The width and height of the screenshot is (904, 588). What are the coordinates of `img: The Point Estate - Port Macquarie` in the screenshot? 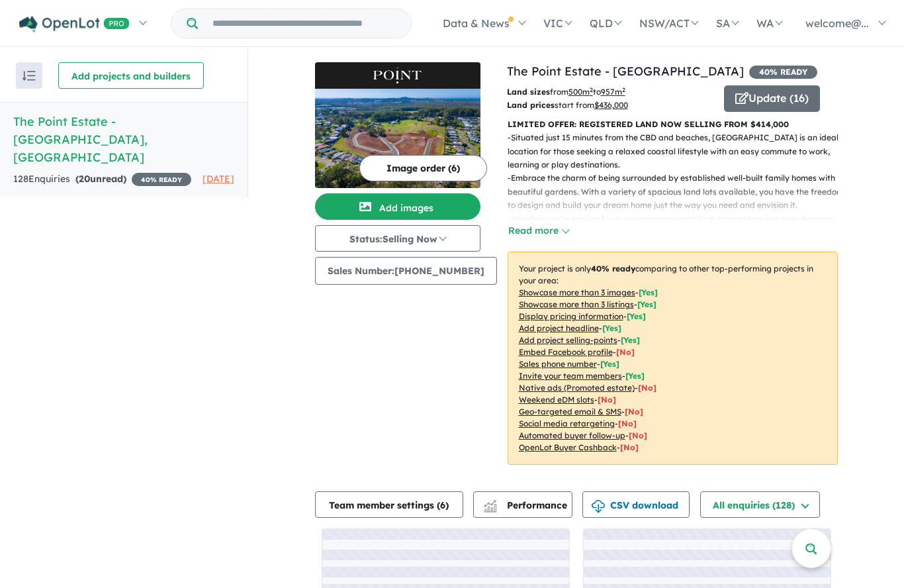 It's located at (398, 138).